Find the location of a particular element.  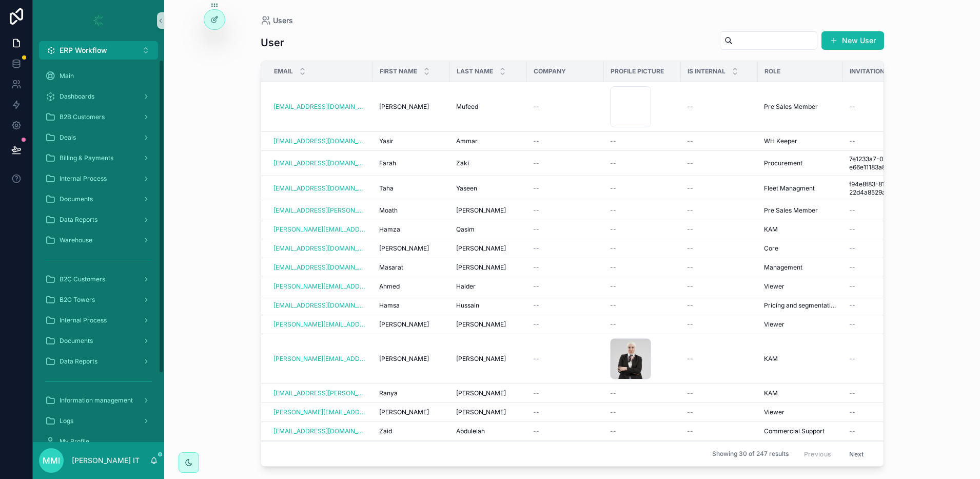

button: Next is located at coordinates (856, 454).